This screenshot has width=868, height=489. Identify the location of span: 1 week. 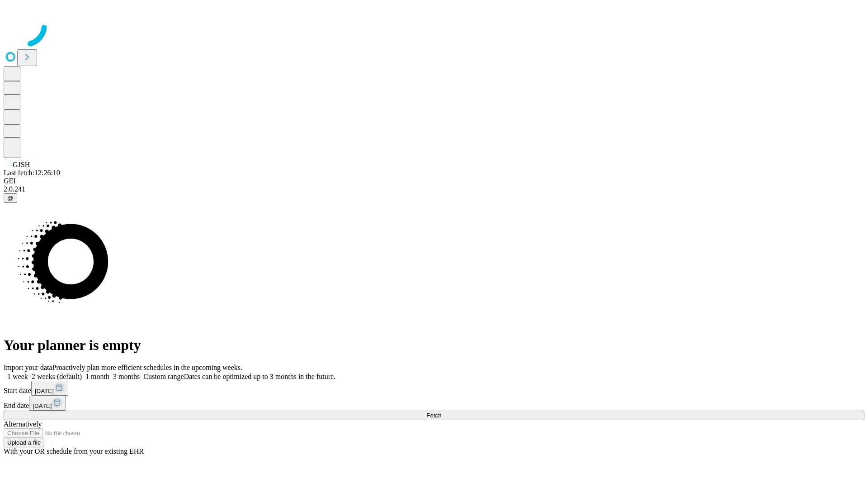
(18, 376).